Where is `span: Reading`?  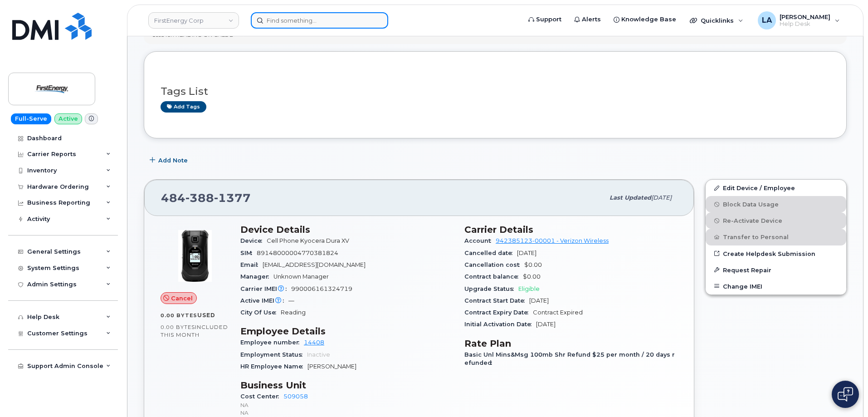
span: Reading is located at coordinates (293, 312).